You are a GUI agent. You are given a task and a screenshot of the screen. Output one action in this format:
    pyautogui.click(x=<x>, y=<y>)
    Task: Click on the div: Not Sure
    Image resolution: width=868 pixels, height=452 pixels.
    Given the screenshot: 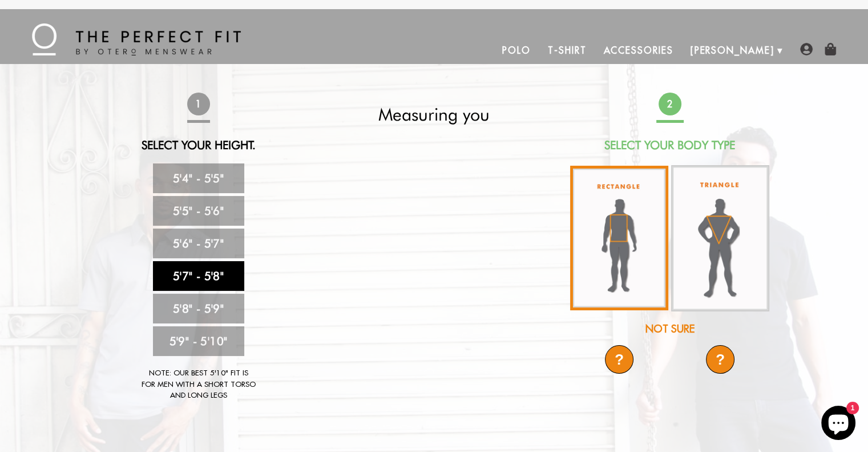 What is the action you would take?
    pyautogui.click(x=670, y=328)
    